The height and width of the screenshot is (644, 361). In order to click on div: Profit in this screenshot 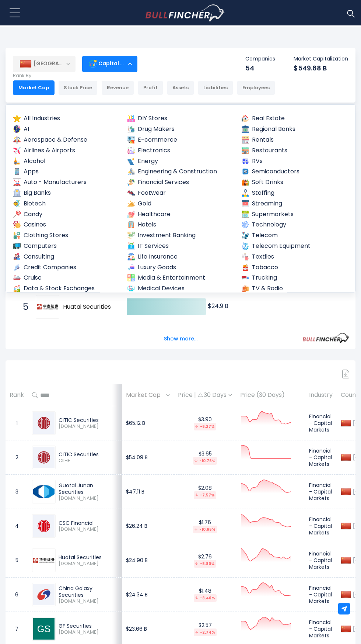, I will do `click(150, 87)`.